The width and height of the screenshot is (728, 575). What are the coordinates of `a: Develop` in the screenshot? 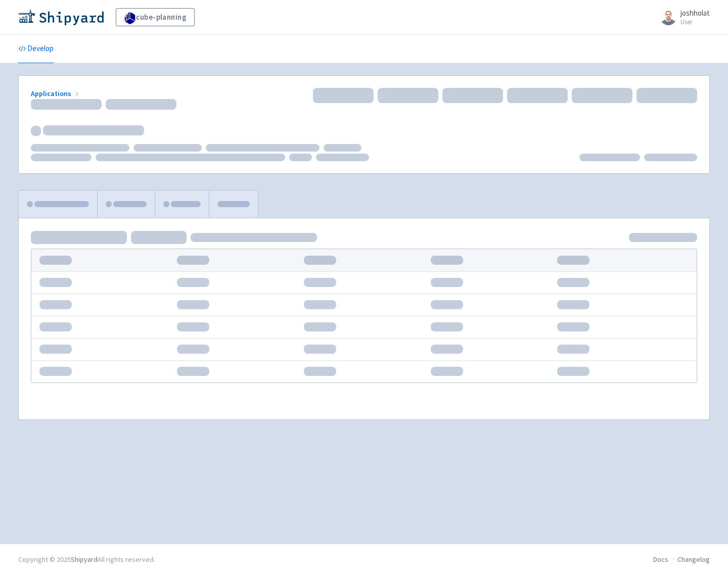 It's located at (36, 49).